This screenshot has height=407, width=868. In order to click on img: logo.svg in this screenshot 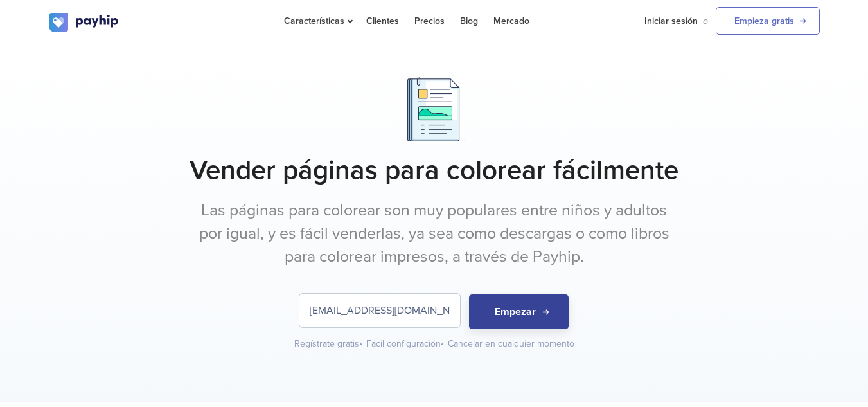, I will do `click(84, 23)`.